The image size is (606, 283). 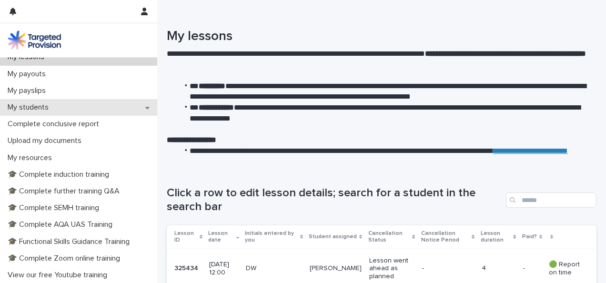 I want to click on p: 🎓 Complete Zoom online training, so click(x=66, y=258).